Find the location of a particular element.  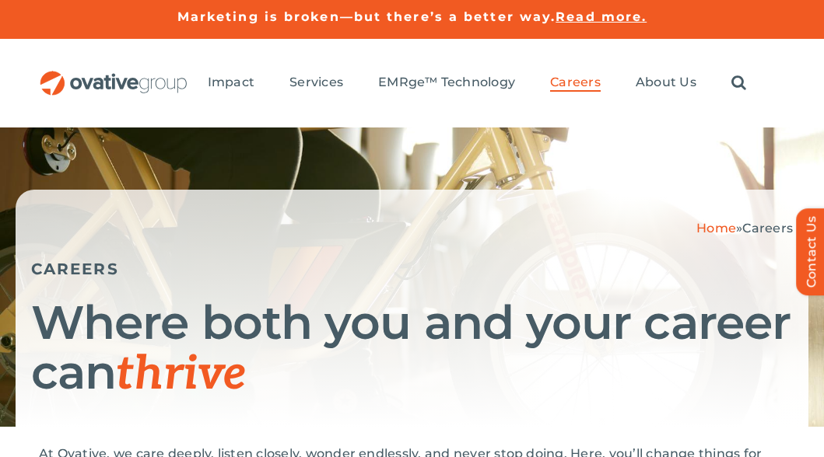

a: Careers is located at coordinates (575, 83).